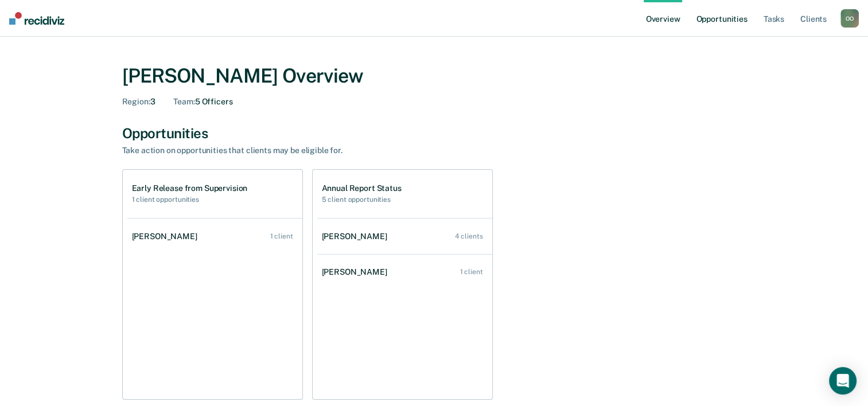  I want to click on img: Recidiviz, so click(37, 18).